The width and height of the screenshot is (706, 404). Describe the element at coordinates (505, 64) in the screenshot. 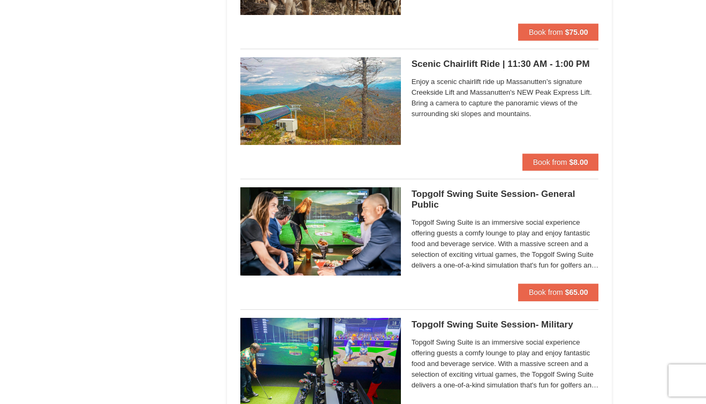

I see `h5: Scenic Chairlift Ride | 11:30 AM - 1:00 PM` at that location.